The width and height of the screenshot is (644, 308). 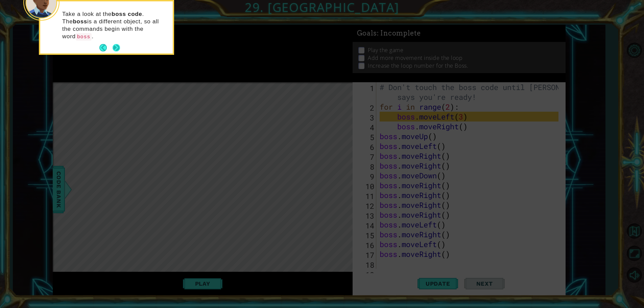 I want to click on strong: boss code, so click(x=127, y=14).